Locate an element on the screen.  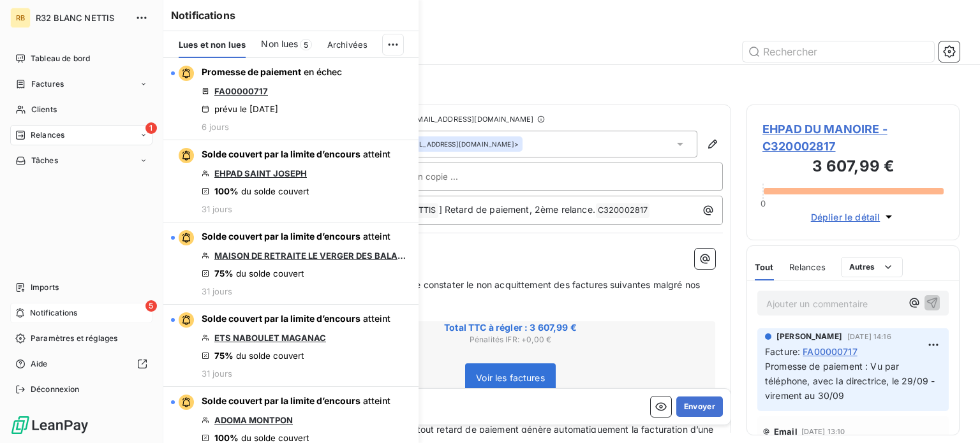
span: Facture : is located at coordinates (782, 351).